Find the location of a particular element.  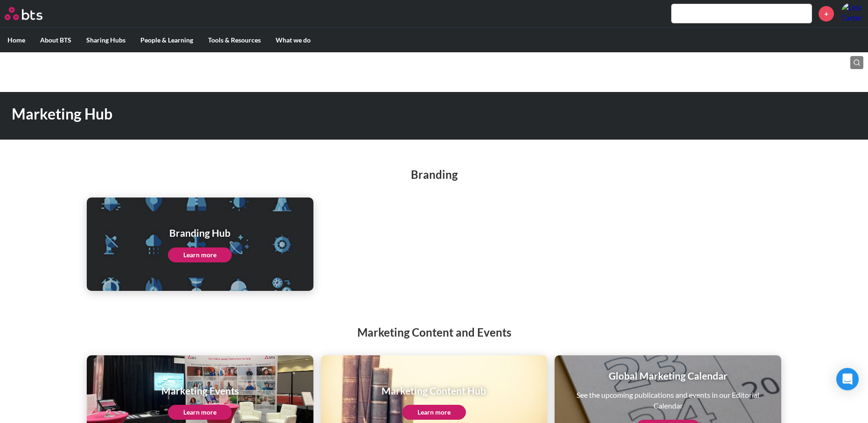

label: Sharing Hubs is located at coordinates (106, 40).